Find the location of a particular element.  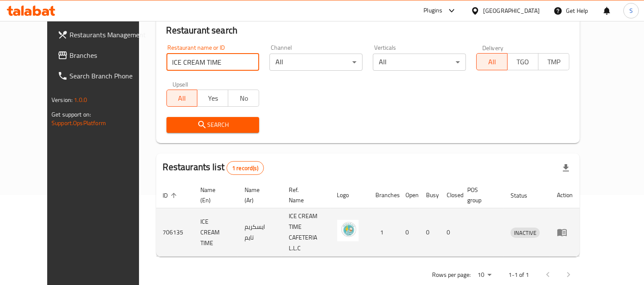

button: TMP is located at coordinates (554, 62).